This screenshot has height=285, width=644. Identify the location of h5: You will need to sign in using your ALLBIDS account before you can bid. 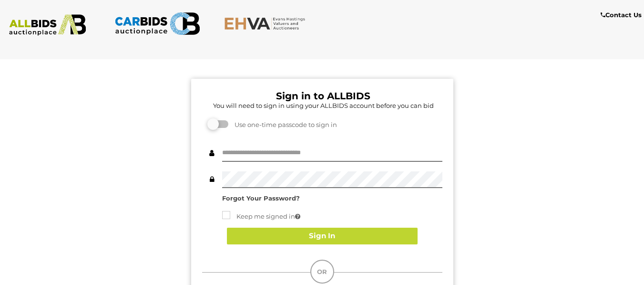
(323, 105).